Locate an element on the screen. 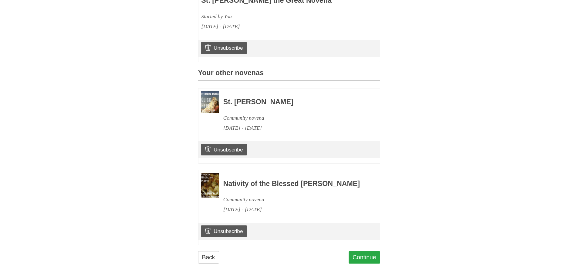 The width and height of the screenshot is (578, 276). div: Started by You is located at coordinates (271, 16).